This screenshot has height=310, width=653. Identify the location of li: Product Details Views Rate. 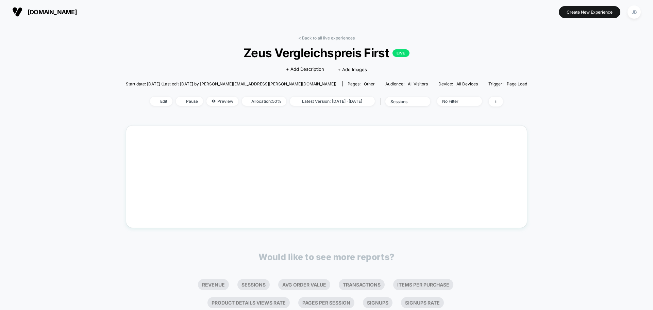
(248, 302).